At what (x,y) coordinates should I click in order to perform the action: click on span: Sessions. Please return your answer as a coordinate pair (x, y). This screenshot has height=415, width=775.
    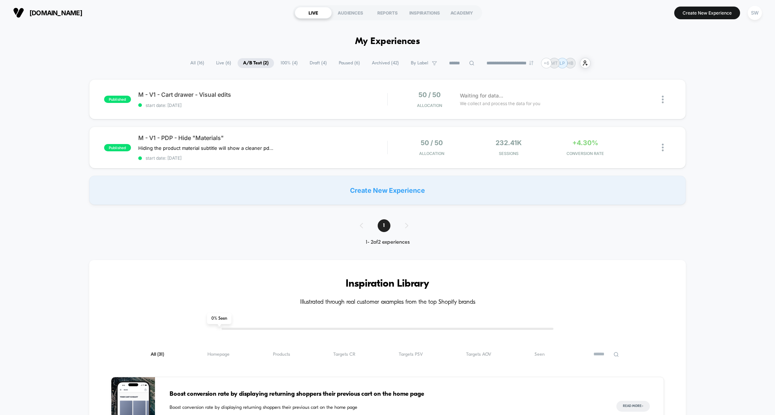
    Looking at the image, I should click on (508, 153).